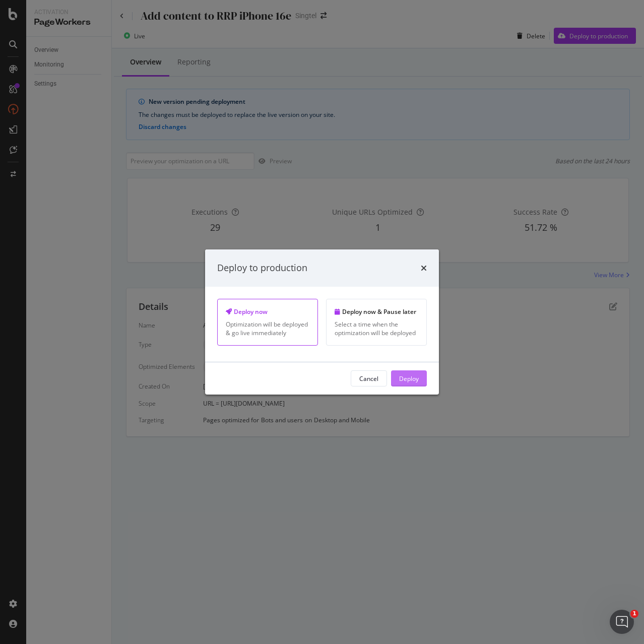  Describe the element at coordinates (322, 322) in the screenshot. I see `div: modal` at that location.